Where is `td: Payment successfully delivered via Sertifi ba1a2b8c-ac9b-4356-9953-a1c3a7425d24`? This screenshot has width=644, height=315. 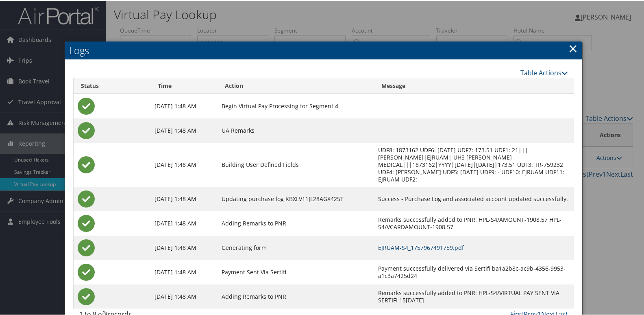
td: Payment successfully delivered via Sertifi ba1a2b8c-ac9b-4356-9953-a1c3a7425d24 is located at coordinates (474, 272).